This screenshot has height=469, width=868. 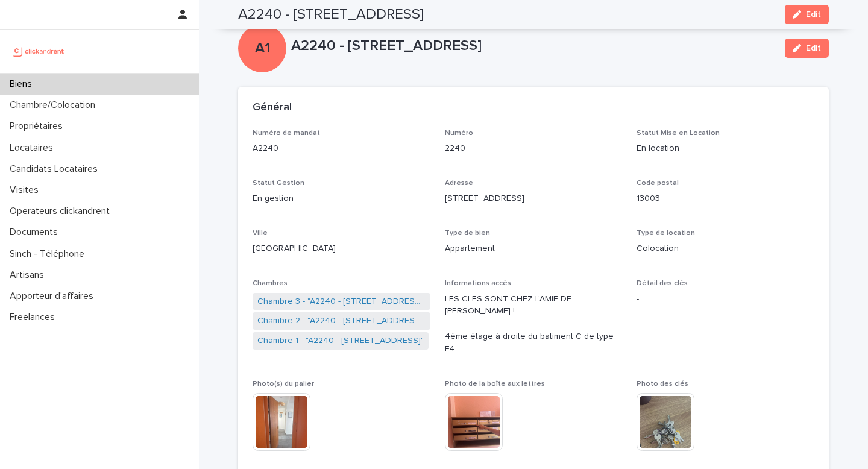 What do you see at coordinates (259, 233) in the screenshot?
I see `span: Ville` at bounding box center [259, 233].